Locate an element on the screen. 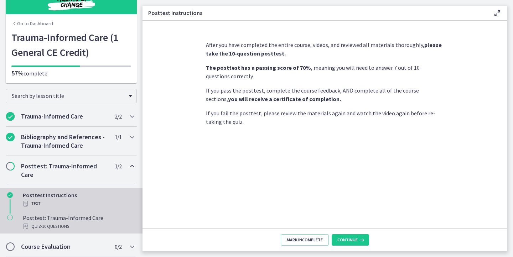 The image size is (513, 257). span: 1 / 2 is located at coordinates (118, 166).